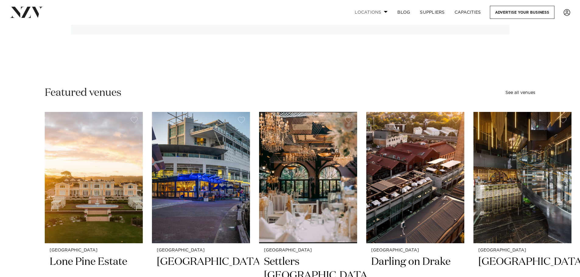  I want to click on img: nzv-logo.png, so click(26, 12).